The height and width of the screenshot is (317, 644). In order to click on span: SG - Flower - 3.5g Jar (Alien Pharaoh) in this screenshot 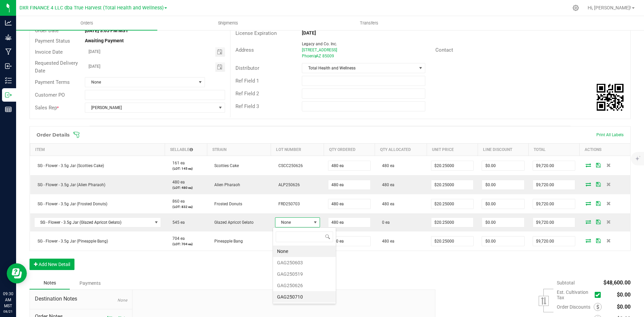, I will do `click(70, 185)`.